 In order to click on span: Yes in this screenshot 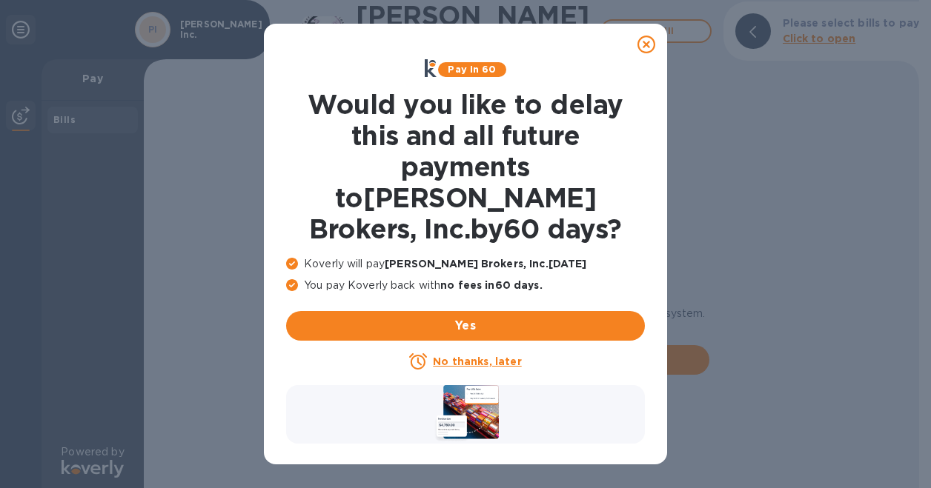, I will do `click(465, 326)`.